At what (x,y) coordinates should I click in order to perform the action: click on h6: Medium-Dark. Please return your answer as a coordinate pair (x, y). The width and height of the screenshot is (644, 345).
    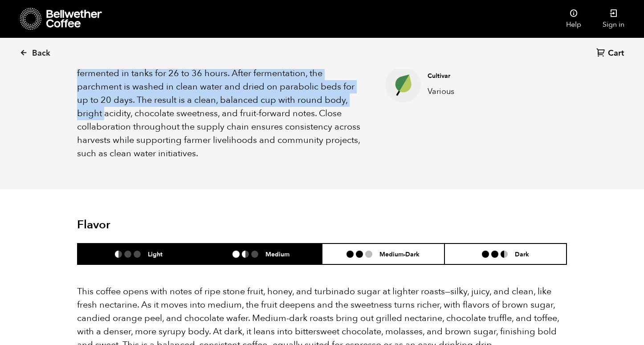
    Looking at the image, I should click on (399, 254).